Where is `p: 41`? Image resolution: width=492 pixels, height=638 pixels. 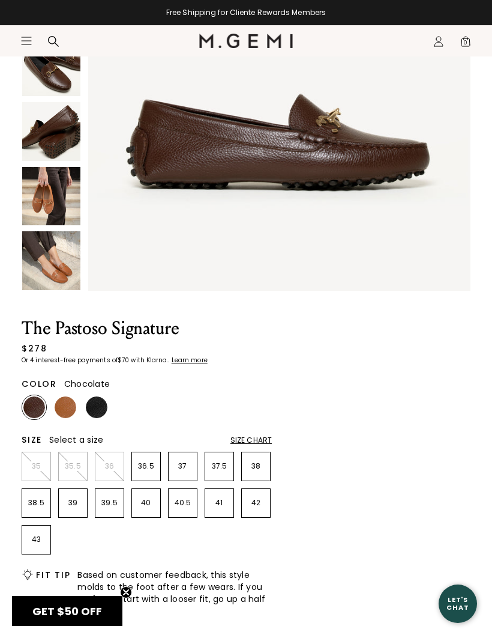
p: 41 is located at coordinates (219, 503).